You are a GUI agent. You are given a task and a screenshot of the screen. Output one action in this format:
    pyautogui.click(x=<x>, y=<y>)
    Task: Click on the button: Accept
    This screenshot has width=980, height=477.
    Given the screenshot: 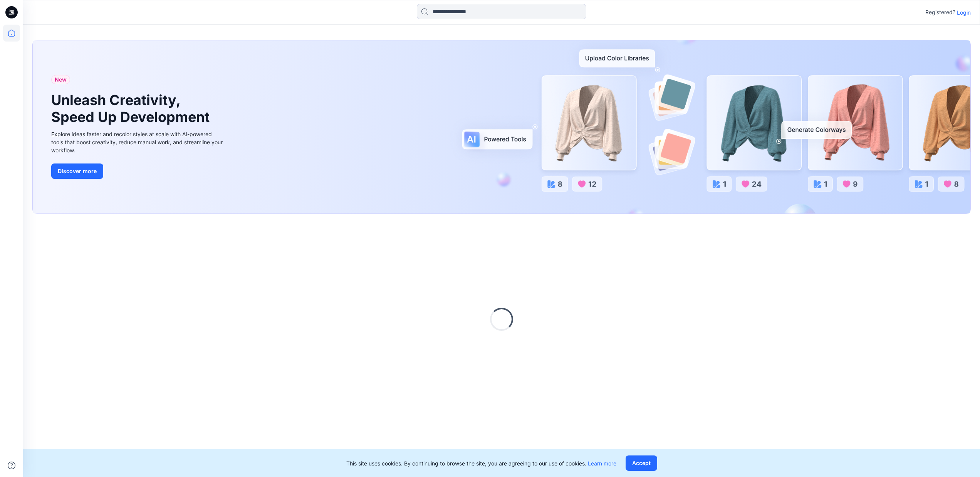 What is the action you would take?
    pyautogui.click(x=642, y=464)
    